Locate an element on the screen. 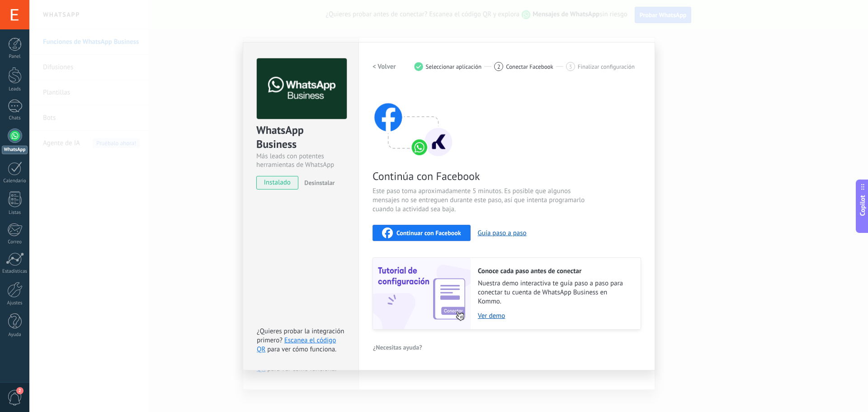  div: WhatsApp Business is located at coordinates (301, 137).